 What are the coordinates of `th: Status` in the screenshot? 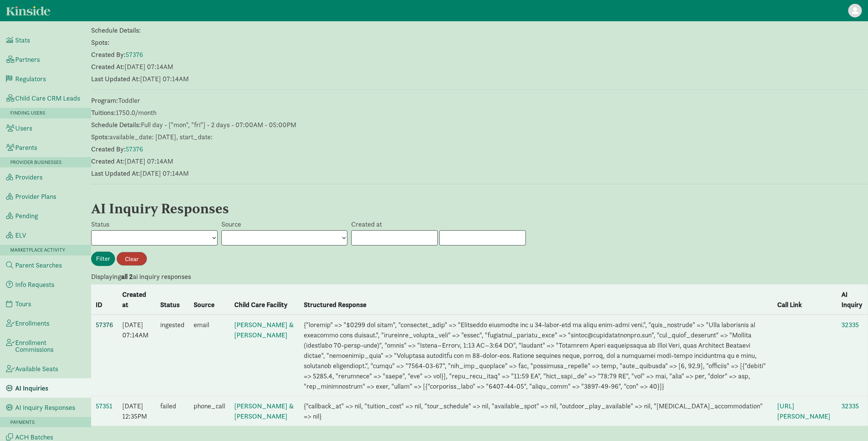 It's located at (173, 300).